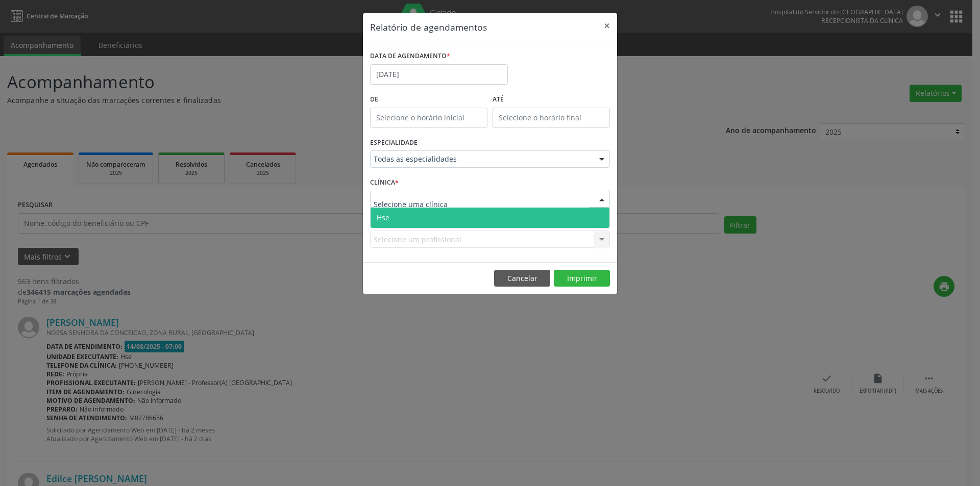 Image resolution: width=980 pixels, height=486 pixels. I want to click on button: Imprimir, so click(582, 279).